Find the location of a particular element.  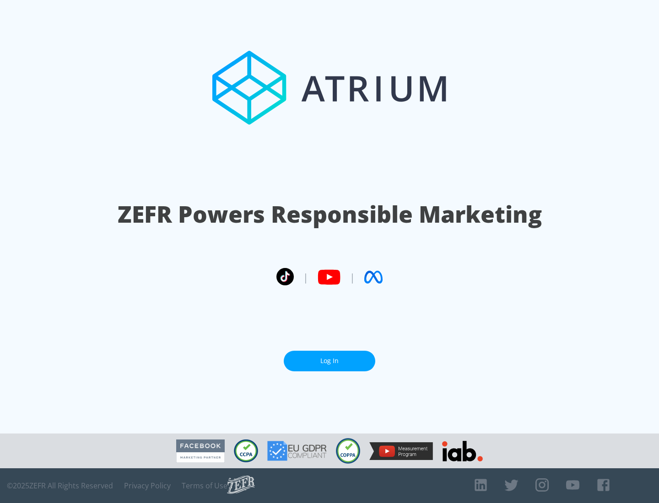

h1: ZEFR Powers Responsible Marketing is located at coordinates (329, 214).